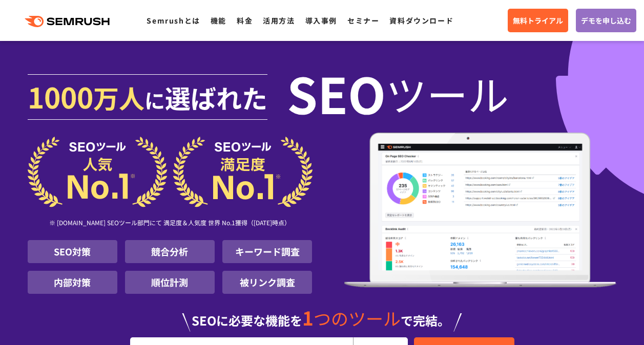 This screenshot has width=644, height=345. Describe the element at coordinates (218, 21) in the screenshot. I see `a: 機能` at that location.